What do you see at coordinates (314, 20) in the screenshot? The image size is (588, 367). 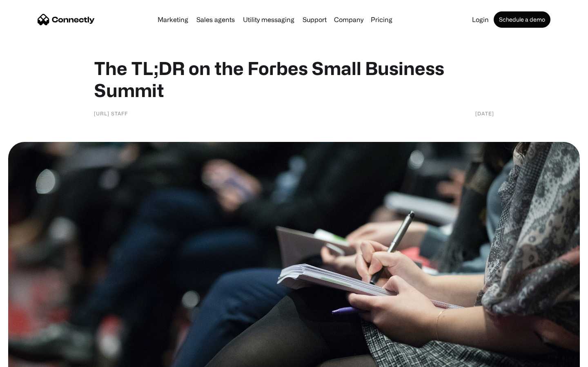 I see `a: Support` at bounding box center [314, 20].